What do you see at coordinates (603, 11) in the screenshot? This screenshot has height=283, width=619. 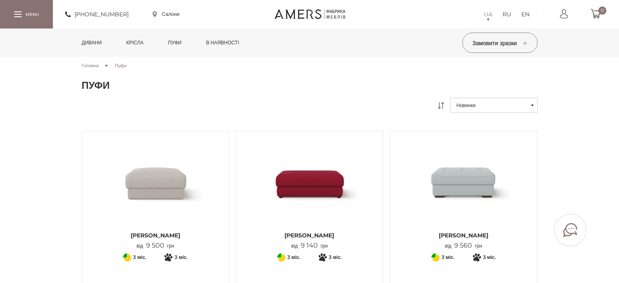 I see `span: 0` at bounding box center [603, 11].